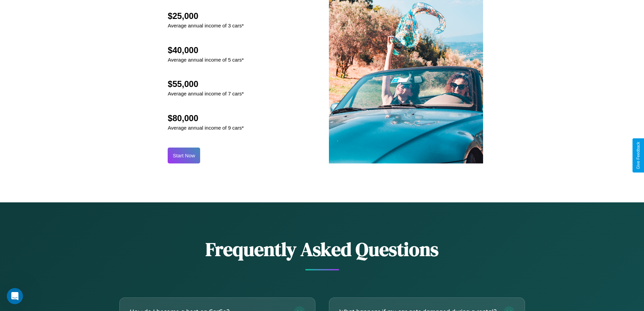 Image resolution: width=644 pixels, height=311 pixels. Describe the element at coordinates (206, 50) in the screenshot. I see `h2: $40,000` at that location.